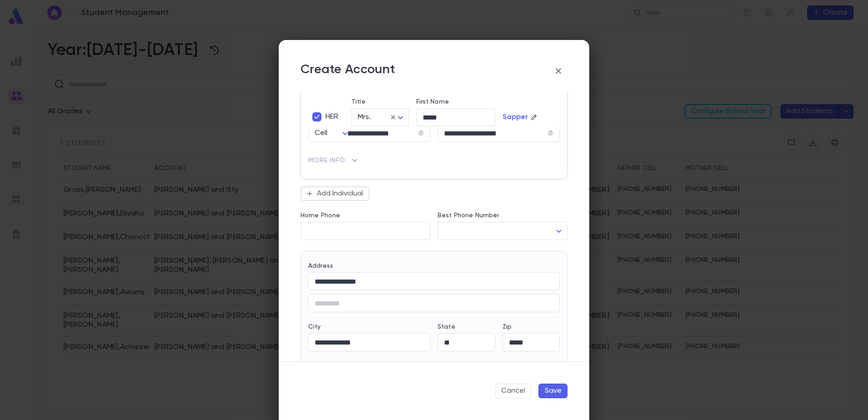 Image resolution: width=868 pixels, height=420 pixels. What do you see at coordinates (347, 71) in the screenshot?
I see `p: Create Account` at bounding box center [347, 71].